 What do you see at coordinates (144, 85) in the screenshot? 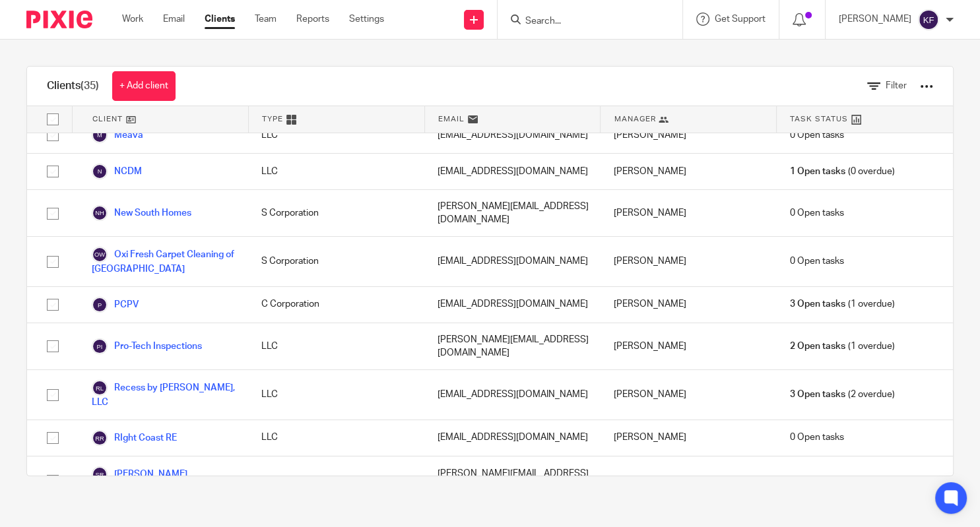
I see `a: + Add client` at bounding box center [144, 85].